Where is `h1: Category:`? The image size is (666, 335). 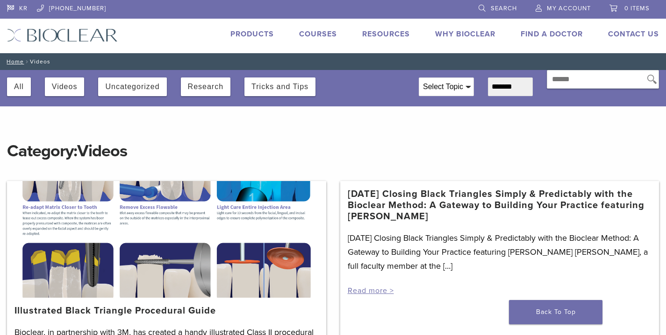 h1: Category: is located at coordinates (333, 142).